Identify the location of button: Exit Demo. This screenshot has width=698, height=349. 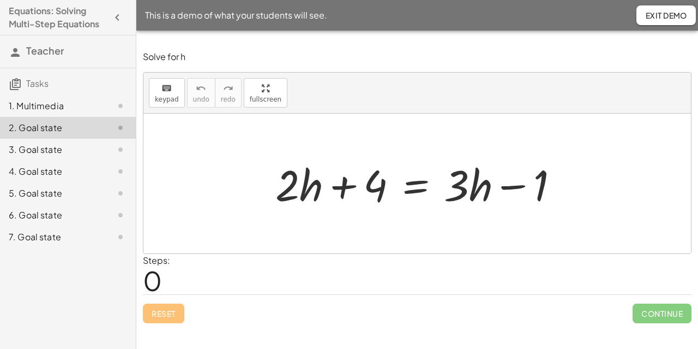
(666, 15).